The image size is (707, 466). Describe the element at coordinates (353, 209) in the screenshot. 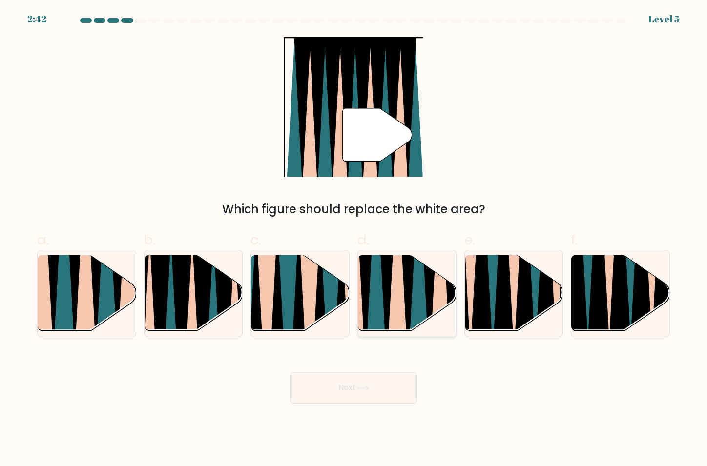

I see `div: Which figure should replace the white area?` at that location.